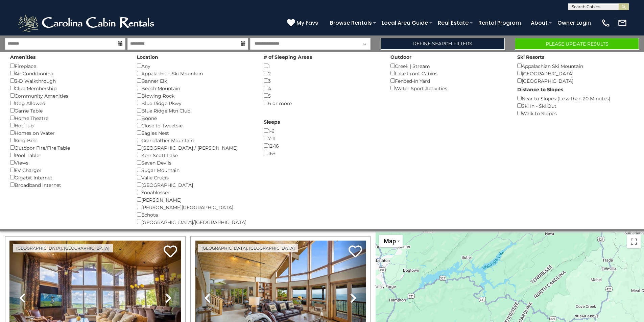 This screenshot has height=322, width=644. I want to click on div: King Bed, so click(68, 140).